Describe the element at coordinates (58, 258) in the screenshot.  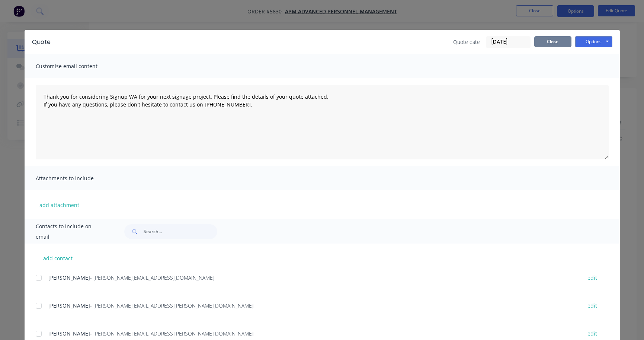
I see `button: add contact` at that location.